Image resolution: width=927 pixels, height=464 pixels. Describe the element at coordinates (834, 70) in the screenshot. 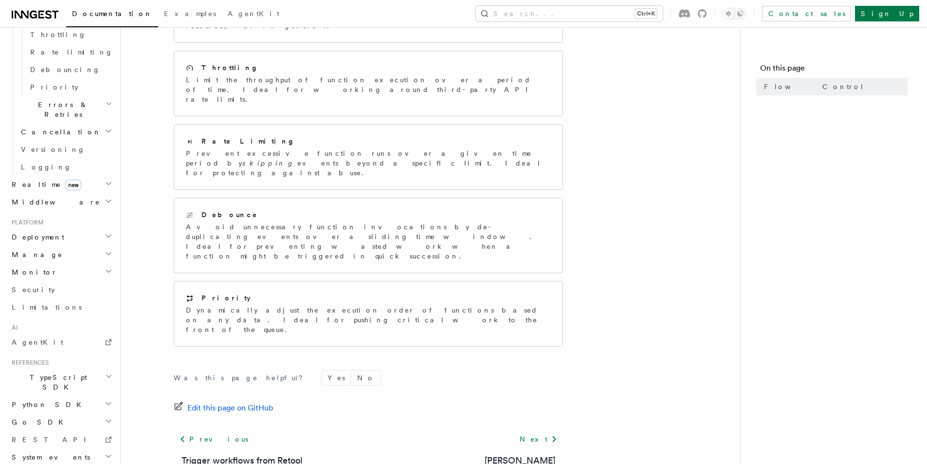

I see `h4: On this page` at that location.